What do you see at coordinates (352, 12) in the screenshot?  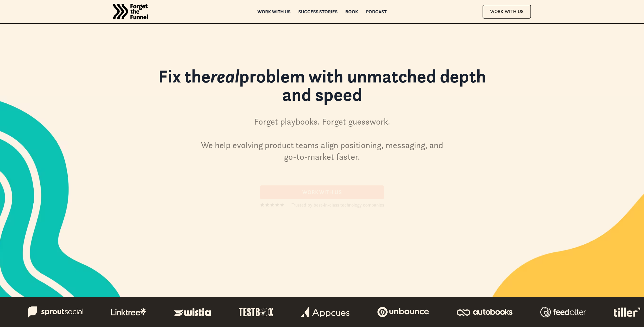 I see `a: Book` at bounding box center [352, 12].